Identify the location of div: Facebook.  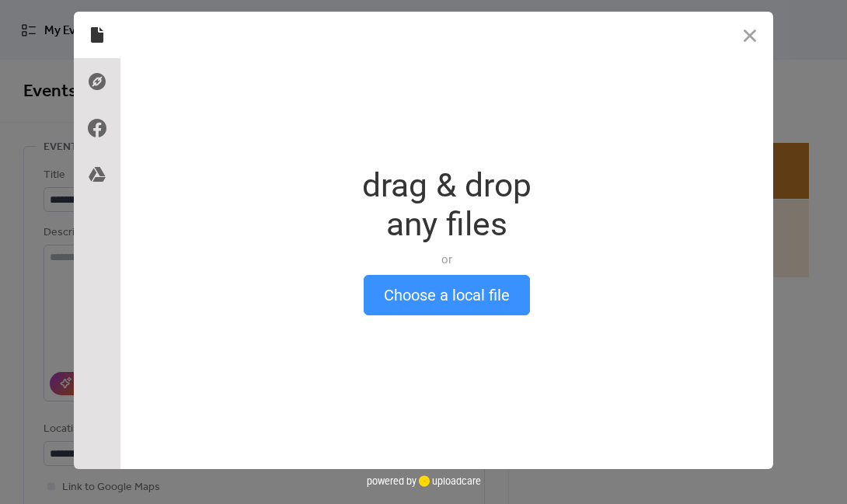
(97, 128).